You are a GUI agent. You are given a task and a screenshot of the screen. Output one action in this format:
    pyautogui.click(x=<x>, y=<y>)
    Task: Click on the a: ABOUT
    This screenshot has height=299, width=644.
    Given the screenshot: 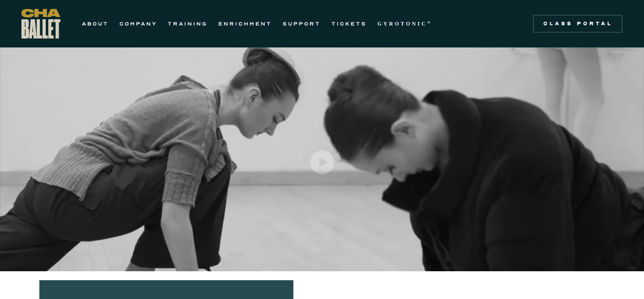 What is the action you would take?
    pyautogui.click(x=95, y=24)
    